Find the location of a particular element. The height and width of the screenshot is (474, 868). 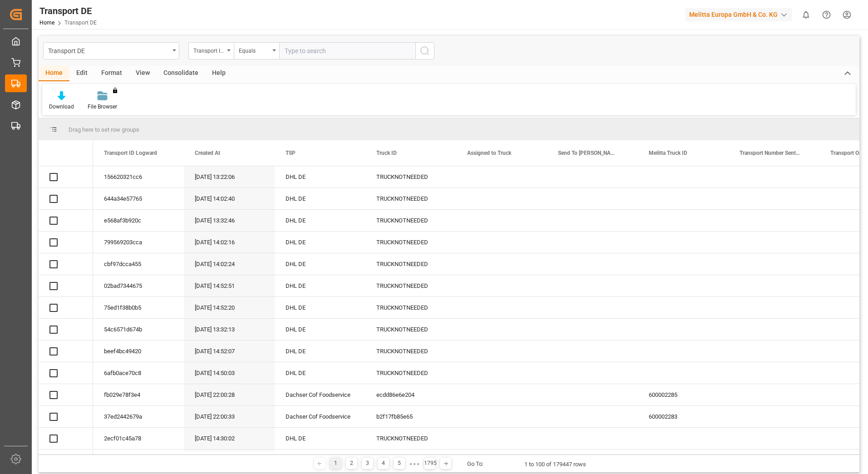

div: 1 to 100 of 179447 rows is located at coordinates (555, 464).